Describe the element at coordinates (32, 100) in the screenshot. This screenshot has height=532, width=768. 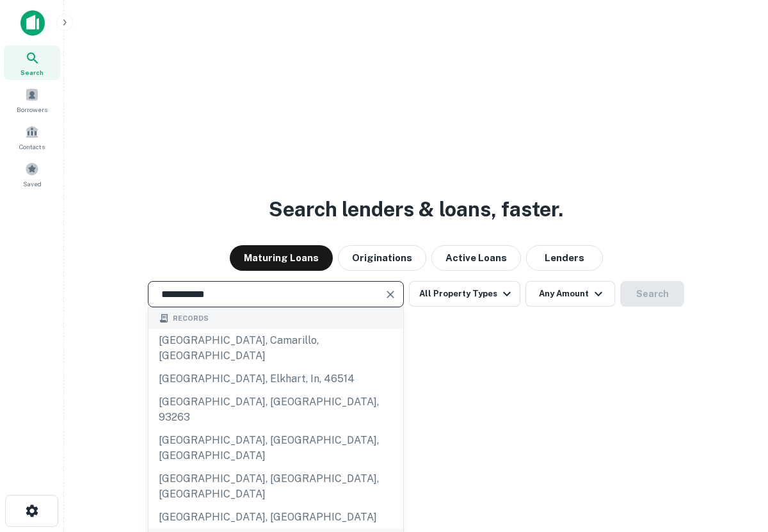
I see `div: Borrowers` at that location.